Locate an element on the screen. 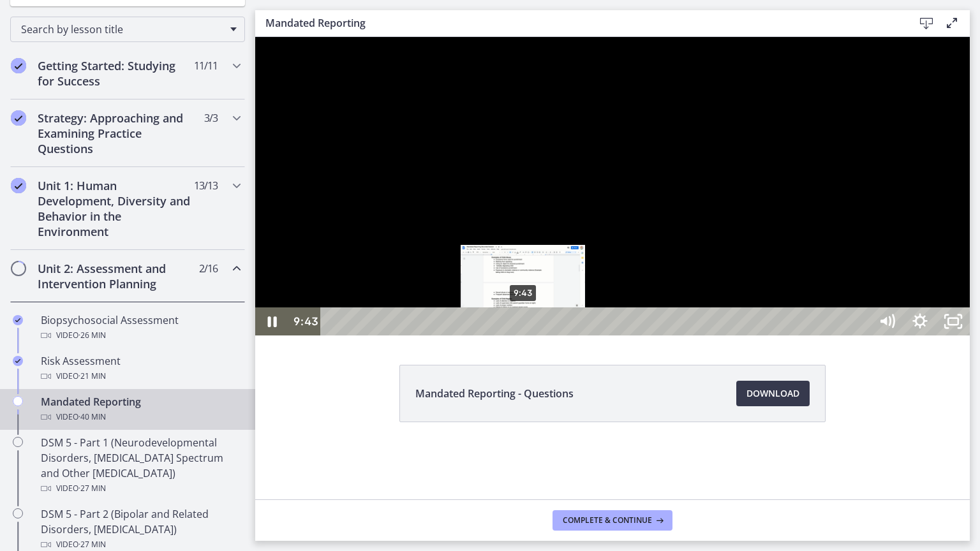 This screenshot has height=551, width=980. button: Unfullscreen is located at coordinates (698, 284).